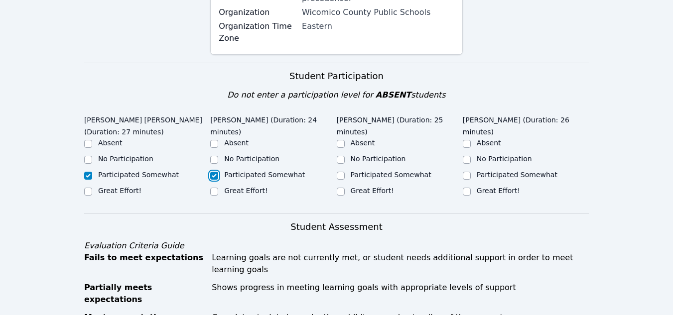  Describe the element at coordinates (257, 12) in the screenshot. I see `label: Organization` at that location.